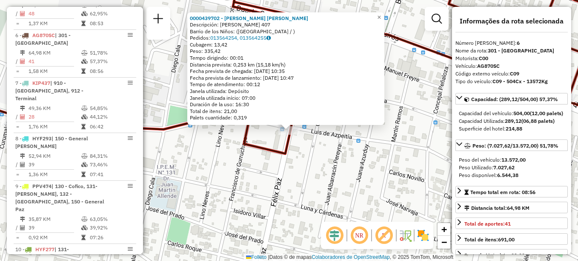 The width and height of the screenshot is (578, 261). What do you see at coordinates (18, 186) in the screenshot?
I see `font: 9 -` at bounding box center [18, 186].